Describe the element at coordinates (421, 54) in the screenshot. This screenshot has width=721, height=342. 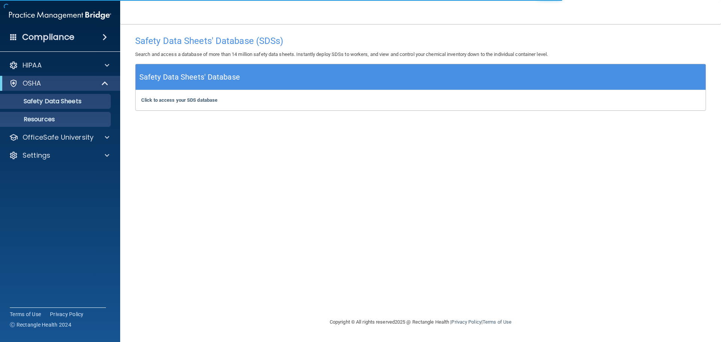
I see `p: Search and access a database of more than 14 million safety data sheets. Instantly deploy SDSs to...` at that location.